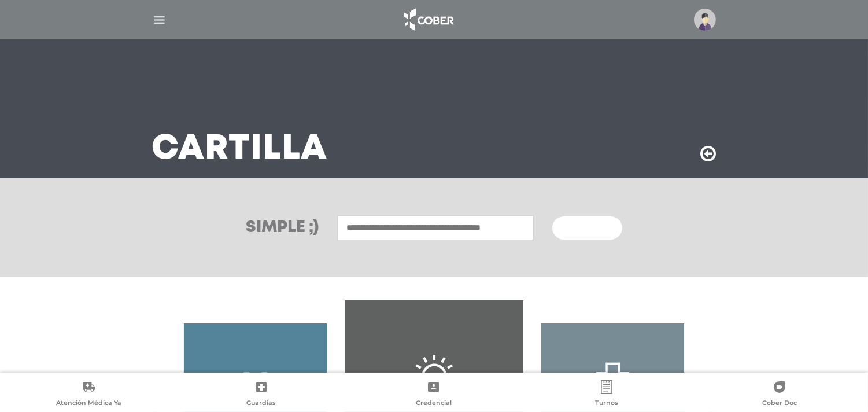 The height and width of the screenshot is (412, 868). Describe the element at coordinates (88, 395) in the screenshot. I see `a: Atención Médica Ya` at that location.